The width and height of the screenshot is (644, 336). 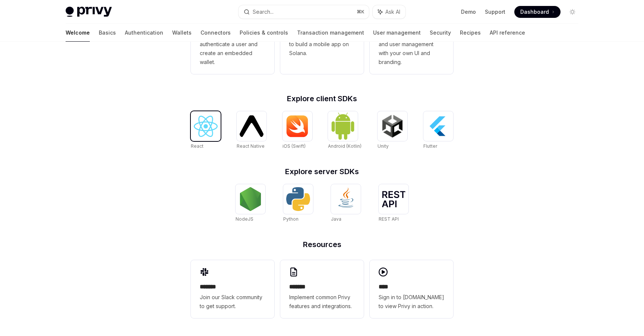 I want to click on span: Whitelabel login, wallets, and user management with your own UI and branding., so click(x=411, y=49).